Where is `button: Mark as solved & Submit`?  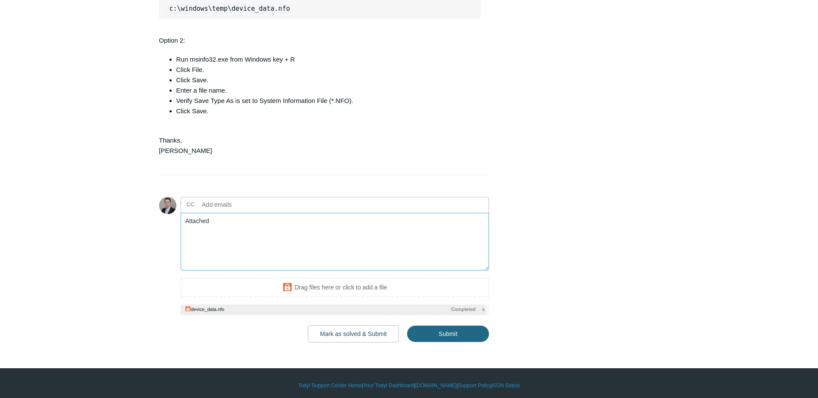
button: Mark as solved & Submit is located at coordinates (353, 334).